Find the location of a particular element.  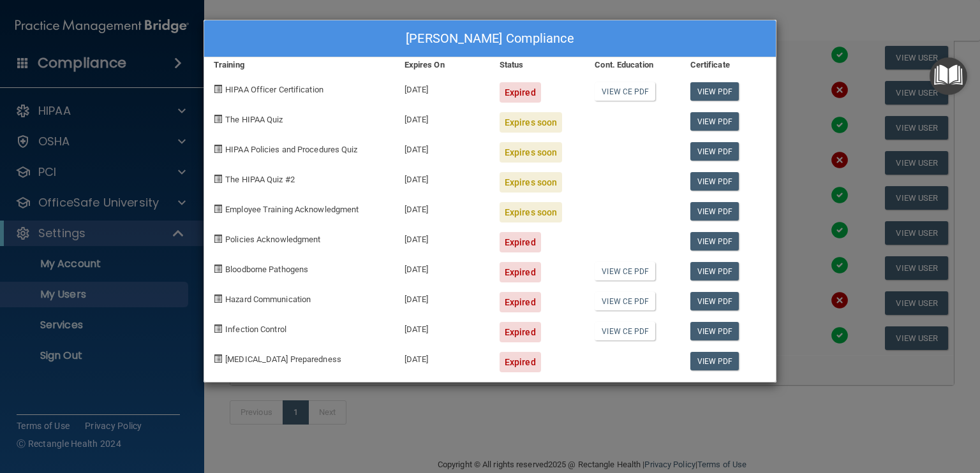

span: Infection Control is located at coordinates (256, 329).